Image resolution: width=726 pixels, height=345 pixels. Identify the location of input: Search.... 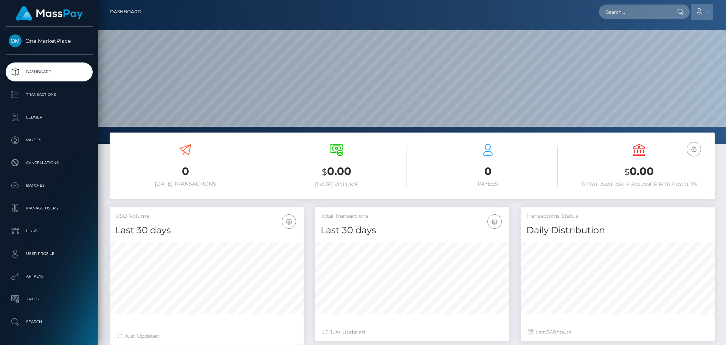
(635, 12).